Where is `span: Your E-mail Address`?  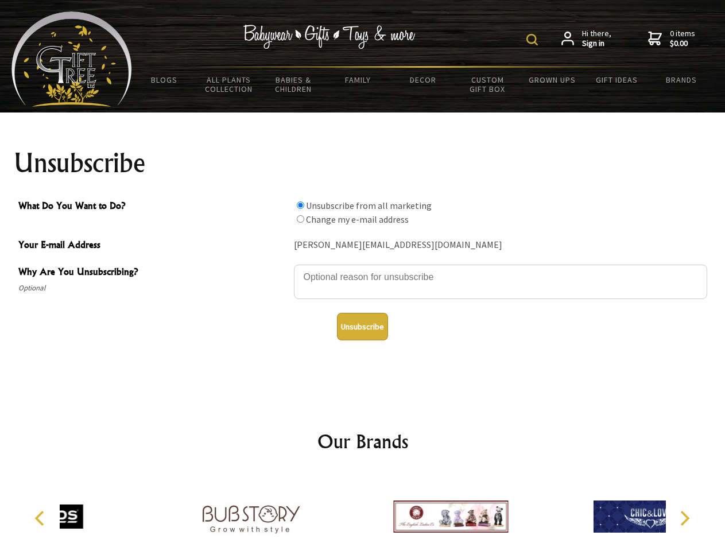 span: Your E-mail Address is located at coordinates (153, 246).